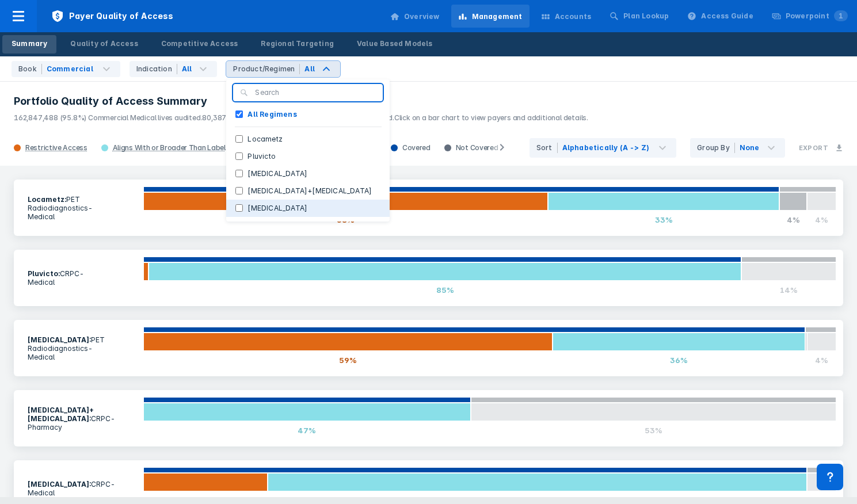 This screenshot has height=504, width=857. I want to click on a: Accounts, so click(566, 16).